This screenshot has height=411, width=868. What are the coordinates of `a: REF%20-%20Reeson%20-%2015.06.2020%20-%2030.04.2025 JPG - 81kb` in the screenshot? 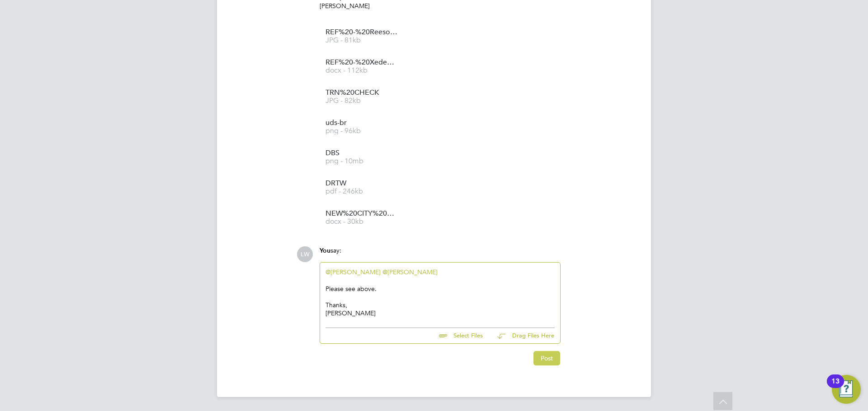 It's located at (362, 36).